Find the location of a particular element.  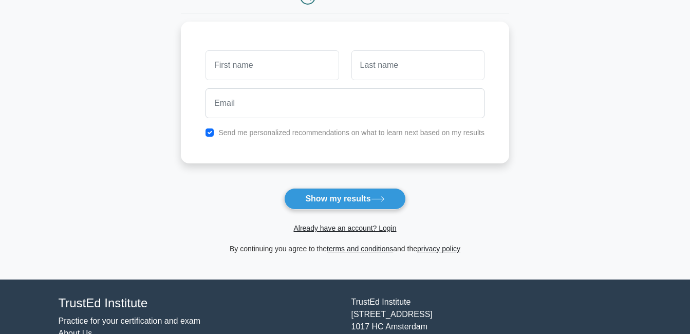

a: privacy policy is located at coordinates (439, 249).